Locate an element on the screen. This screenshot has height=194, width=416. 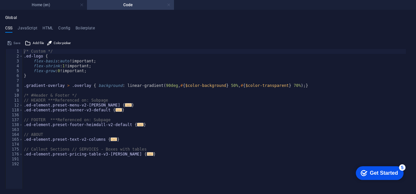
div: 137 is located at coordinates (14, 120).